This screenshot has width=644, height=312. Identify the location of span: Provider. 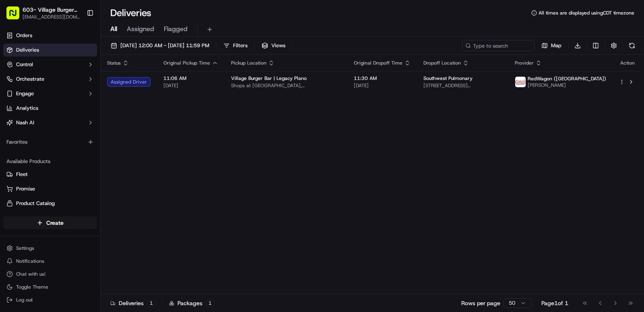
(524, 63).